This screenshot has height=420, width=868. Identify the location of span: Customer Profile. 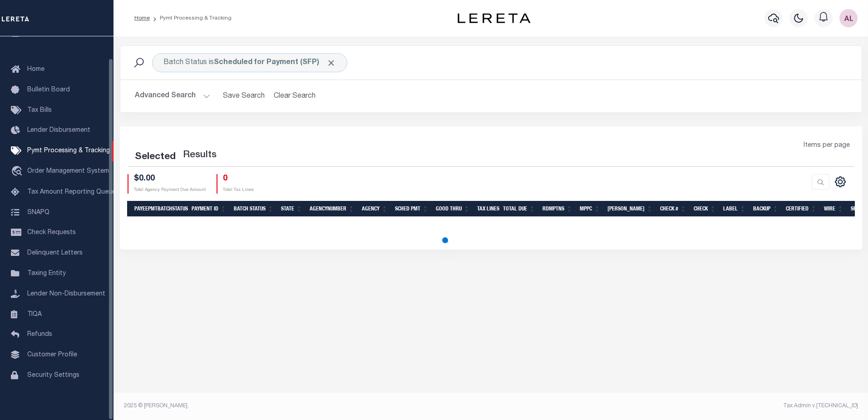
(52, 355).